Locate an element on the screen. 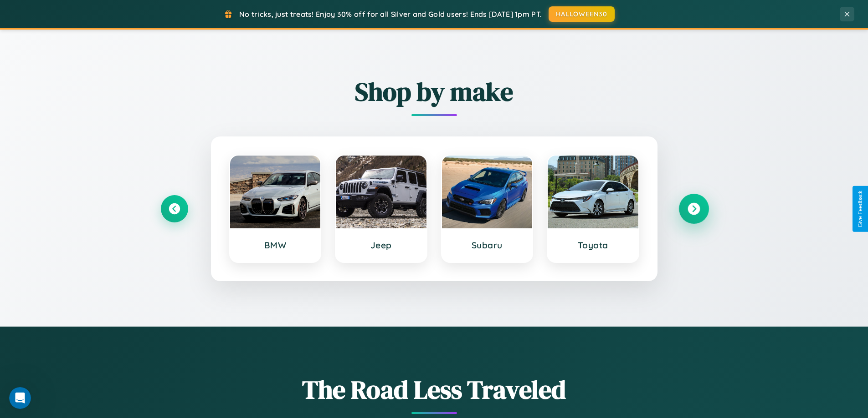 This screenshot has width=868, height=418. button: HALLOWEEN30 is located at coordinates (582, 14).